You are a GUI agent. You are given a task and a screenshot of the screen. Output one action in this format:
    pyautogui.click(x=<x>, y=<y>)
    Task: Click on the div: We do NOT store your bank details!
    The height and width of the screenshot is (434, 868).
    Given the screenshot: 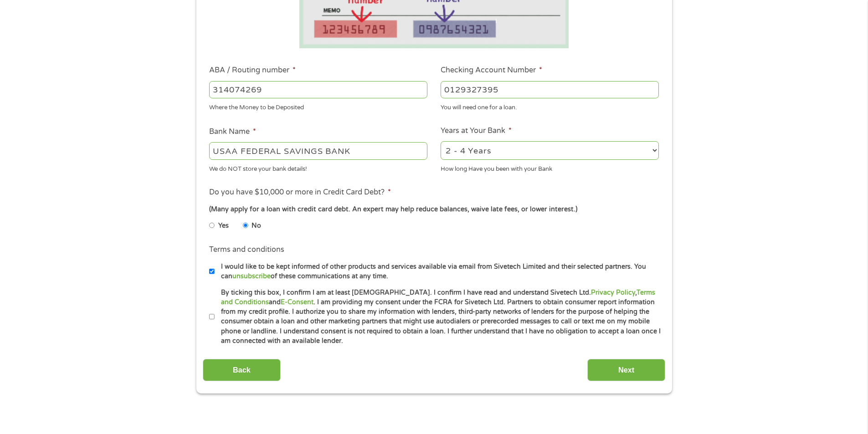 What is the action you would take?
    pyautogui.click(x=318, y=167)
    